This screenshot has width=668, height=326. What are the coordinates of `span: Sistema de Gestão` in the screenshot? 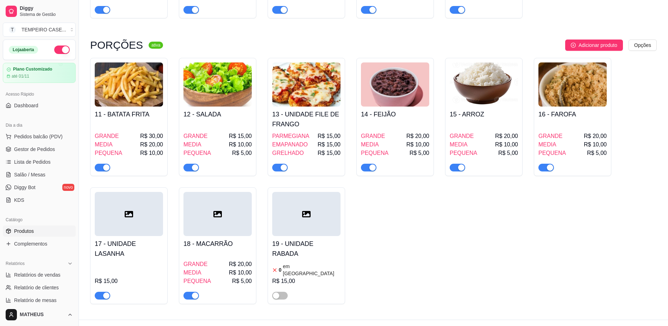 It's located at (46, 14).